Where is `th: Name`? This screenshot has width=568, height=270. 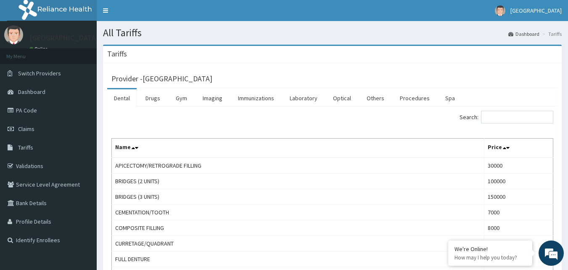
th: Name is located at coordinates (298, 148).